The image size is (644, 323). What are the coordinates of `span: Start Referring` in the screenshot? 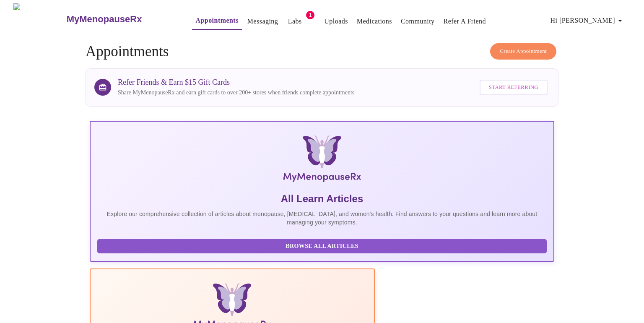 It's located at (513, 87).